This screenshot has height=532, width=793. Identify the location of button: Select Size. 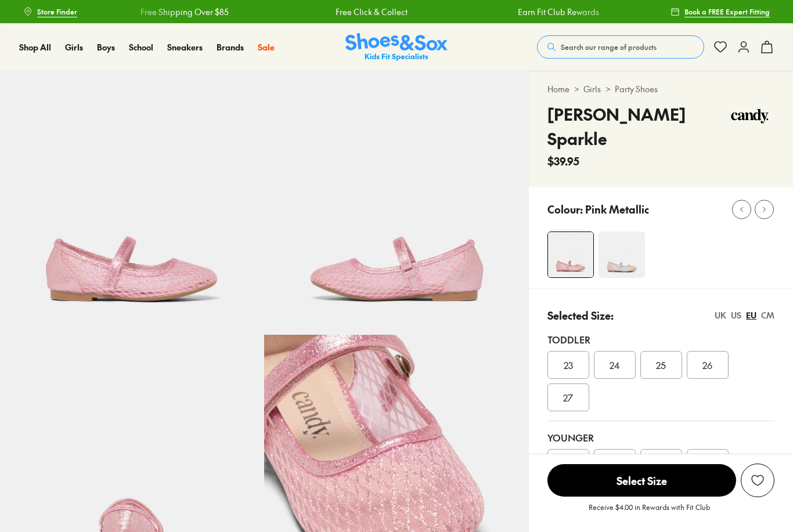
(641, 481).